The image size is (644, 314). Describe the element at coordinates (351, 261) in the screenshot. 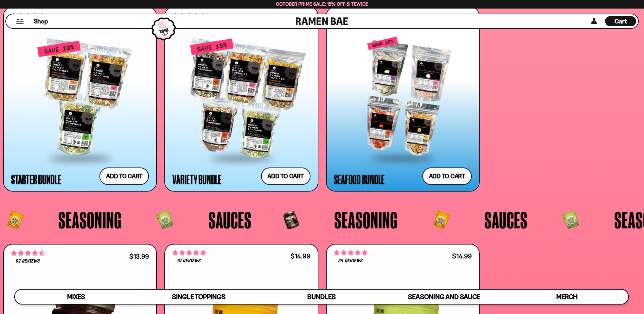

I see `span: 34 reviews` at that location.